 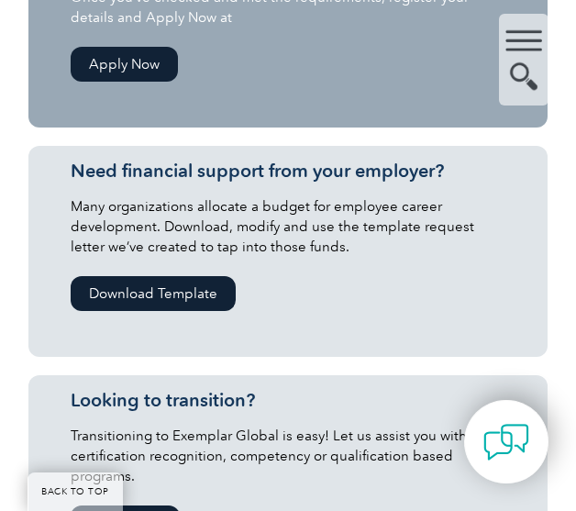 What do you see at coordinates (288, 226) in the screenshot?
I see `p: Many organizations allocate a budget for employee career development. Download, modify and use th...` at bounding box center [288, 226].